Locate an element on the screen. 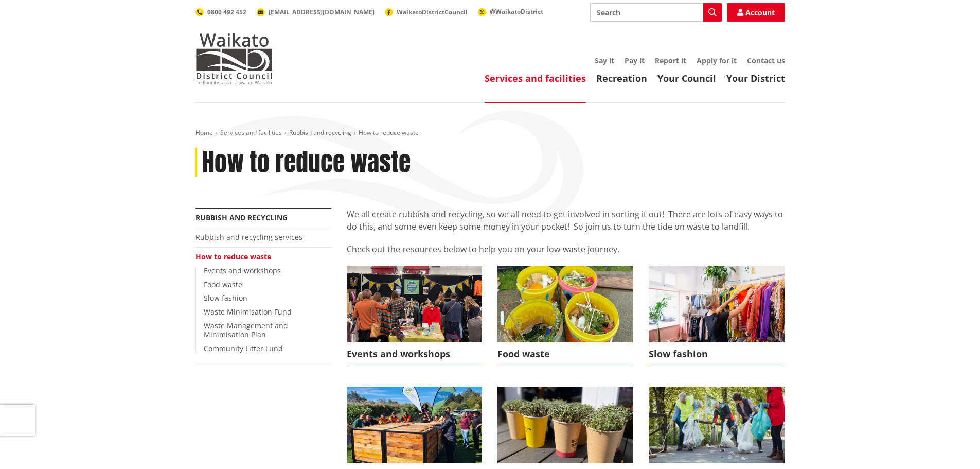  img: Litter Fund is located at coordinates (717, 424).